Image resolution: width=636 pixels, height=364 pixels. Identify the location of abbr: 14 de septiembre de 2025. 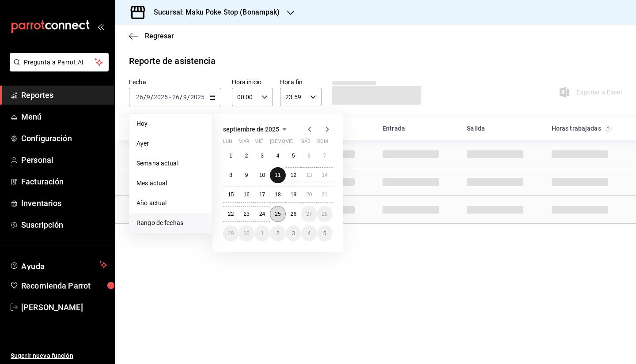
(324, 175).